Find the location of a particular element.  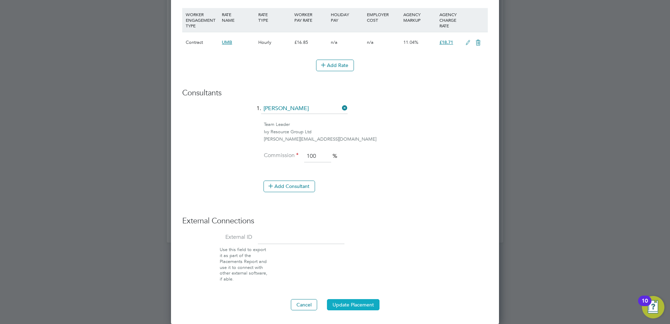

label: Commission is located at coordinates (281, 155).